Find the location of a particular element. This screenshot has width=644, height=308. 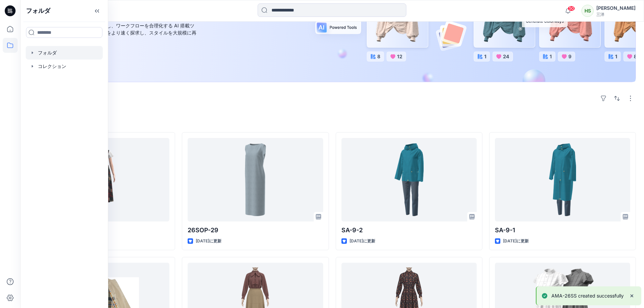

div: 通知-右下 is located at coordinates (589, 296).